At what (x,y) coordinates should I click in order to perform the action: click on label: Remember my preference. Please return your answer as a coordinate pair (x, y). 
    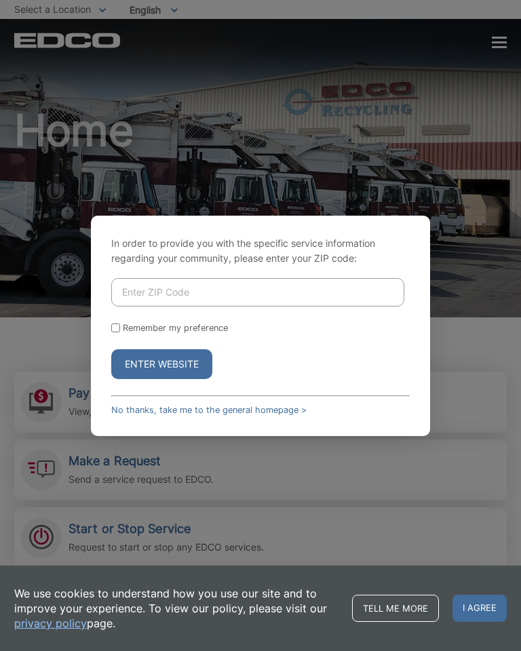
    Looking at the image, I should click on (175, 327).